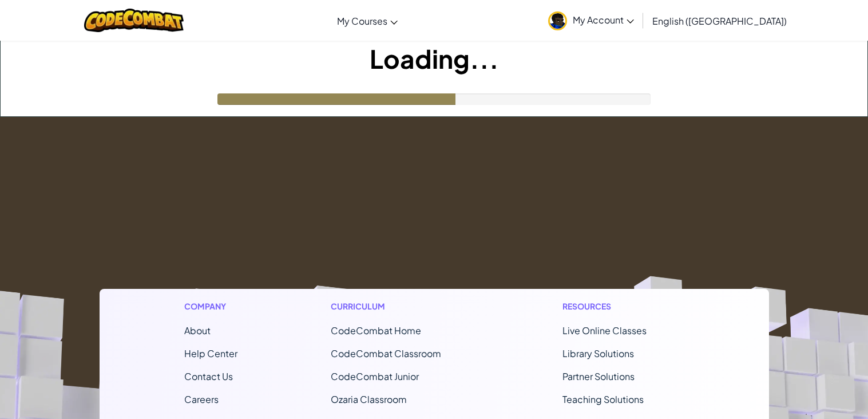 The height and width of the screenshot is (419, 868). What do you see at coordinates (362, 21) in the screenshot?
I see `span: My Courses` at bounding box center [362, 21].